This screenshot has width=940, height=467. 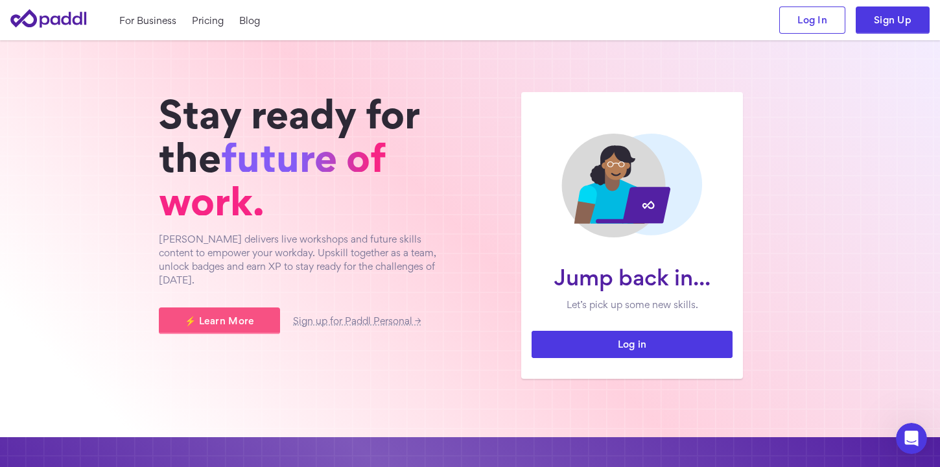 I want to click on a: Sign up for Paddl Personal →, so click(x=356, y=321).